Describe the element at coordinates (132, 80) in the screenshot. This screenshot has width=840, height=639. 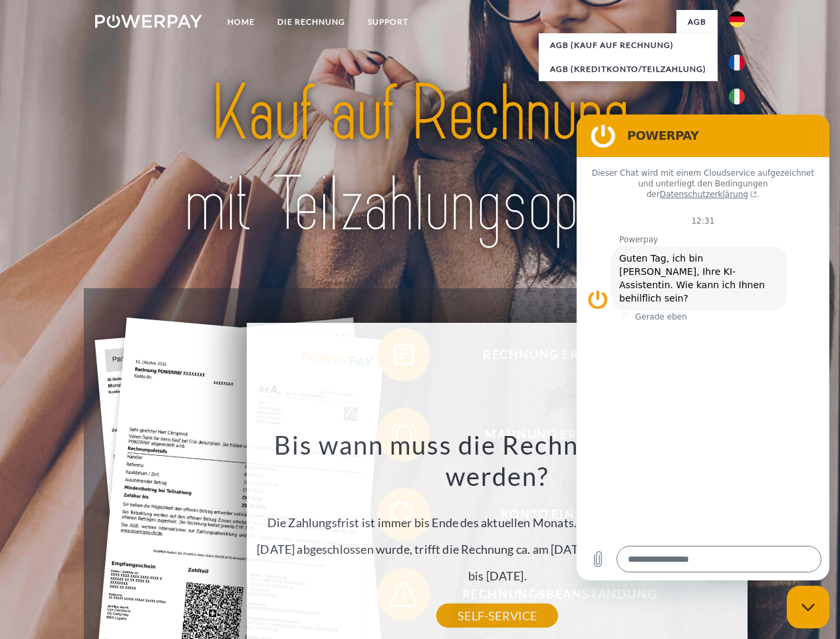
I see `a: Datenschutzerklärung(wird in einer neuen Registerkarte geöffnet)` at that location.